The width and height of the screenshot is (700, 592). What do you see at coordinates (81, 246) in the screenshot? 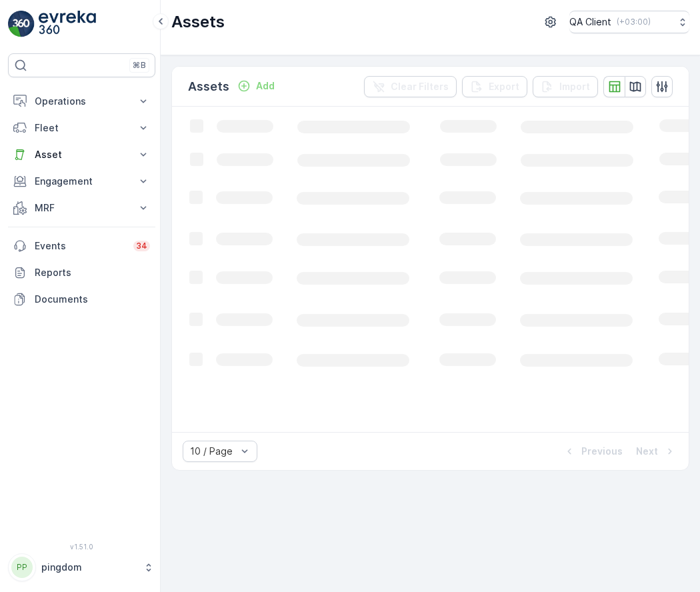
I see `a: Events34` at bounding box center [81, 246].